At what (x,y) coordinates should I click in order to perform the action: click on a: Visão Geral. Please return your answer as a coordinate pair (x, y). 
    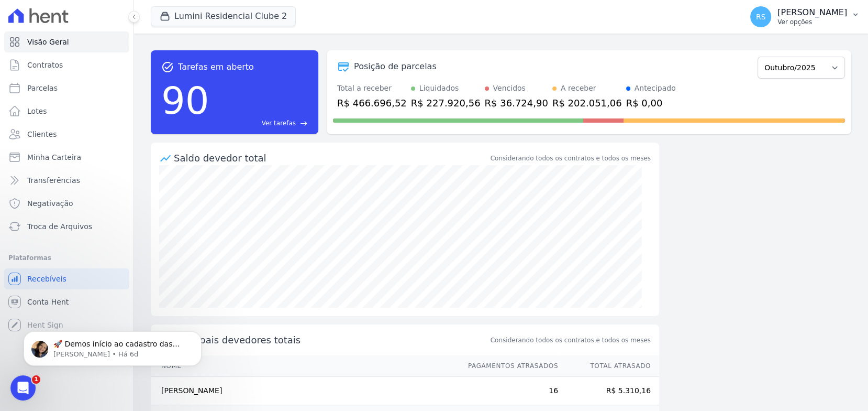
    Looking at the image, I should click on (66, 42).